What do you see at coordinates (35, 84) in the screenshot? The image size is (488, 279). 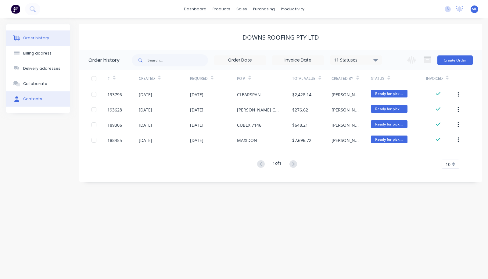 I see `div: Collaborate` at bounding box center [35, 84].